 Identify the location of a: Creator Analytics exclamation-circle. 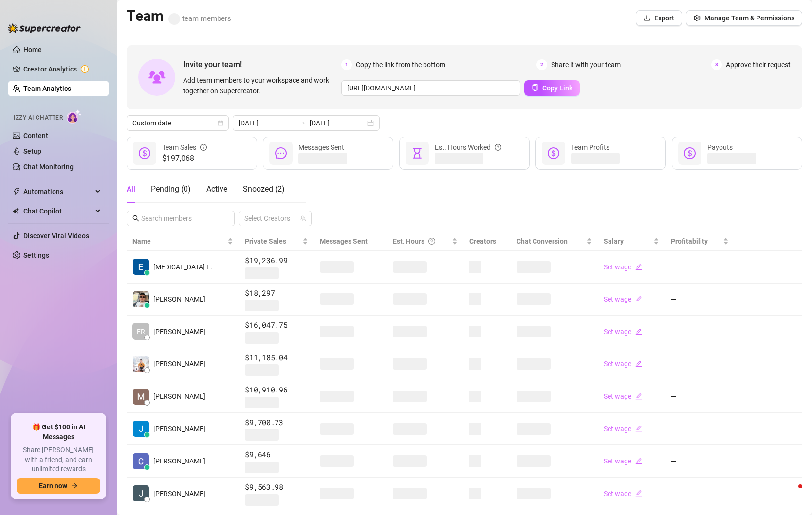
(63, 69).